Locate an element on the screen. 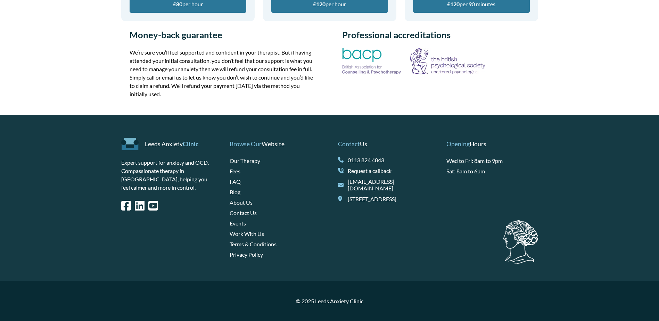 This screenshot has width=659, height=321. a: Fees is located at coordinates (235, 171).